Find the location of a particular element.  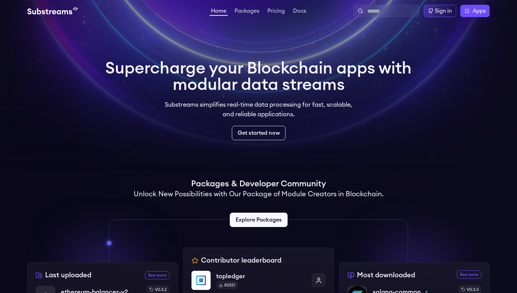

a: Home is located at coordinates (219, 12).